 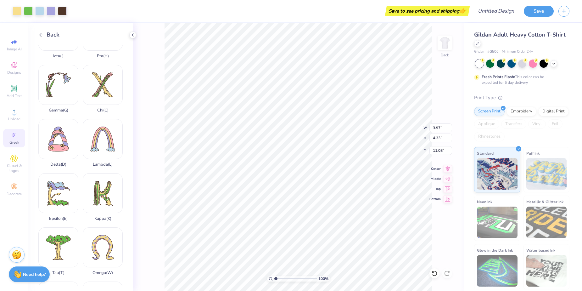 What do you see at coordinates (496, 11) in the screenshot?
I see `input: Untitled Design` at bounding box center [496, 11].